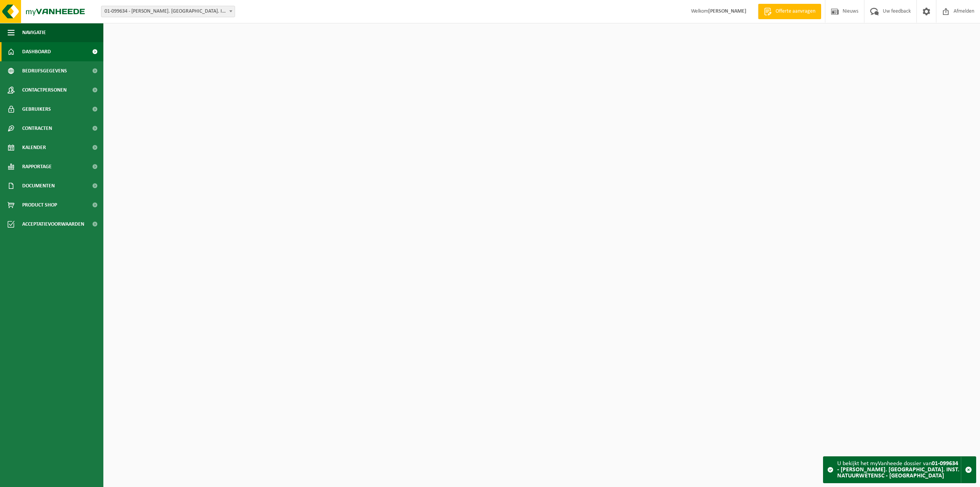  Describe the element at coordinates (34, 147) in the screenshot. I see `span: Kalender` at that location.